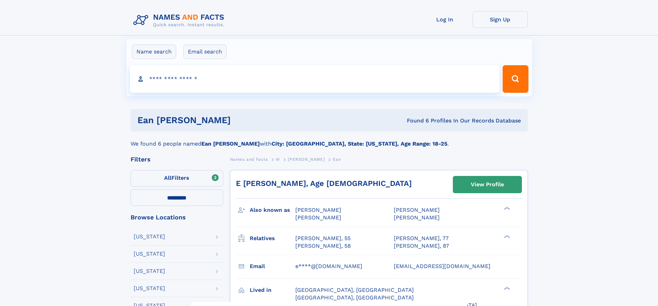 This screenshot has width=658, height=306. I want to click on label: Filters, so click(177, 179).